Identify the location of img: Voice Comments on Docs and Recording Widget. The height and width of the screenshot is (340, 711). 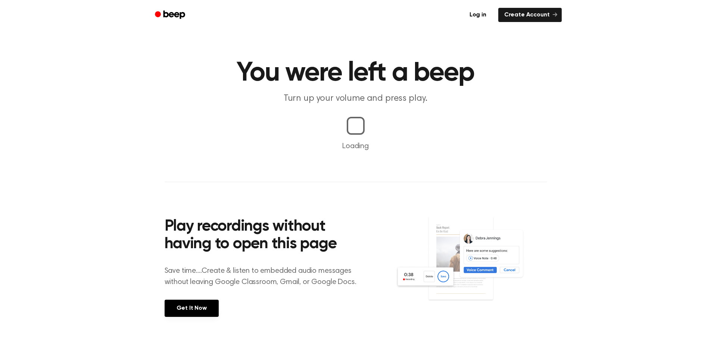
(471, 266).